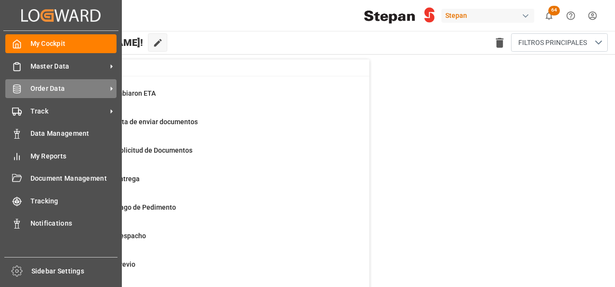 The width and height of the screenshot is (615, 287). Describe the element at coordinates (69, 111) in the screenshot. I see `span: Track` at that location.